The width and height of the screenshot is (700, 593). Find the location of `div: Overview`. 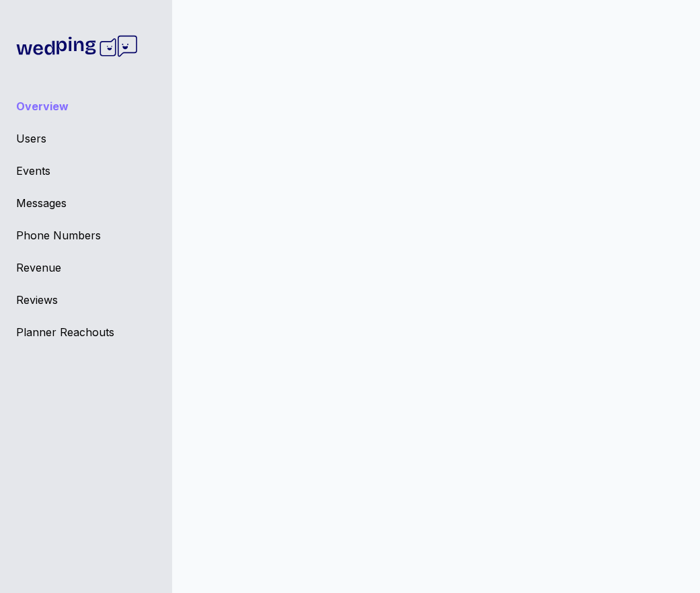

div: Overview is located at coordinates (86, 107).